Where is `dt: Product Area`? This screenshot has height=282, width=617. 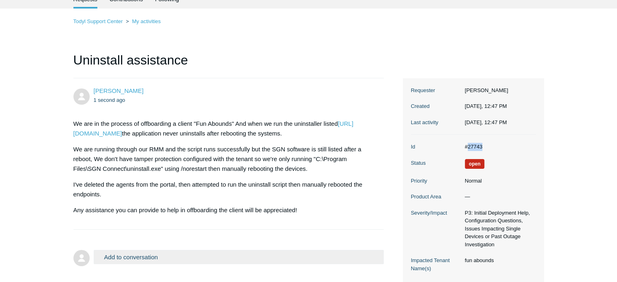
dt: Product Area is located at coordinates (436, 197).